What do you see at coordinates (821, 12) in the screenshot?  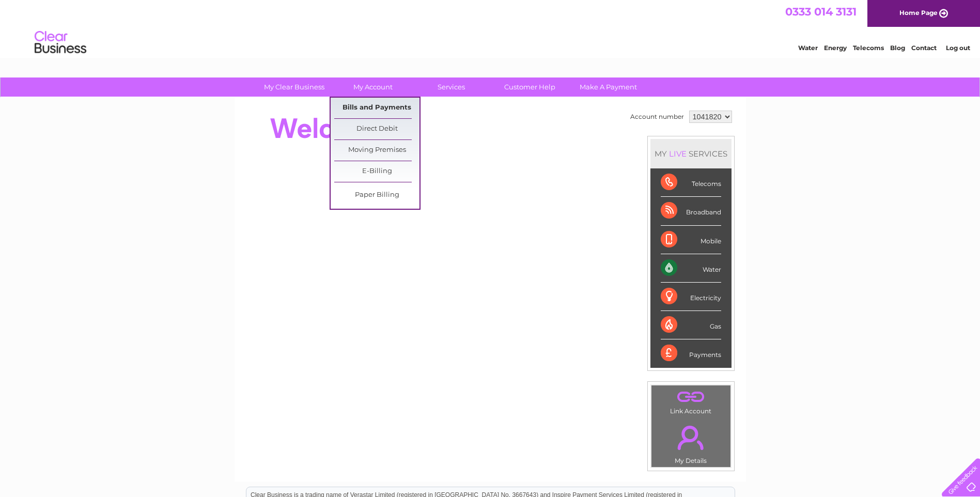 I see `span: 0333 014 3131` at bounding box center [821, 12].